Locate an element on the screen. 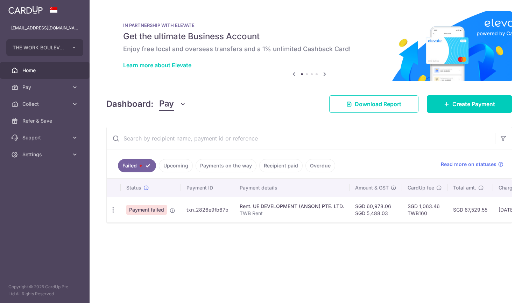  h5: Get the ultimate Business Account is located at coordinates (309, 36).